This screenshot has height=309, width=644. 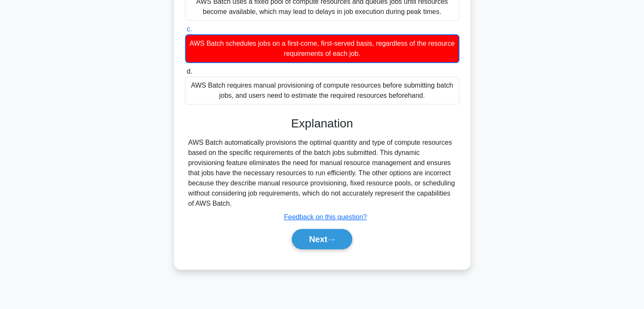 I want to click on h3: Explanation, so click(x=322, y=124).